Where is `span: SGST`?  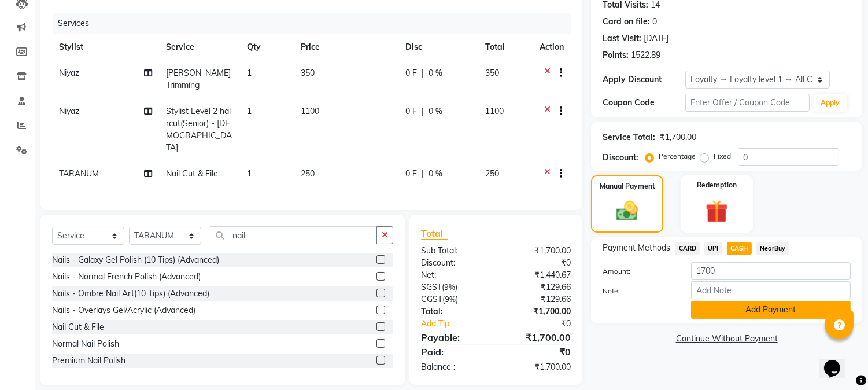 span: SGST is located at coordinates (432, 287).